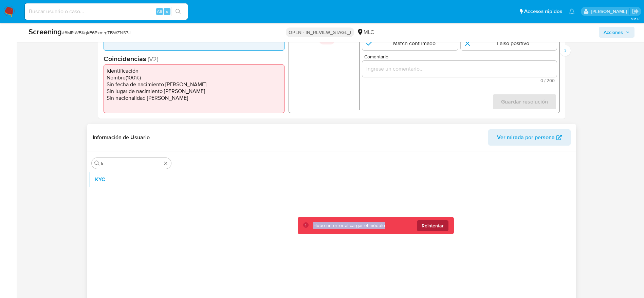  I want to click on h1: Información de Usuario, so click(121, 137).